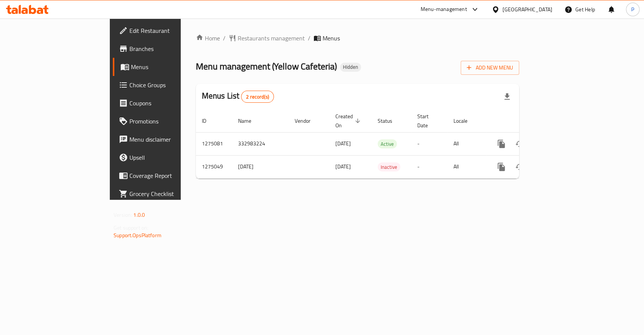 This screenshot has height=335, width=644. What do you see at coordinates (387, 144) in the screenshot?
I see `span: Active` at bounding box center [387, 144].